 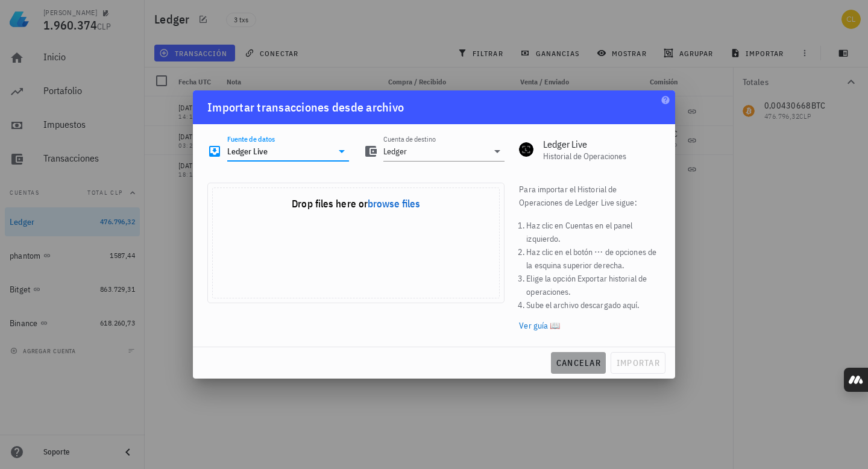 I want to click on div: Drop files here or, so click(x=356, y=204).